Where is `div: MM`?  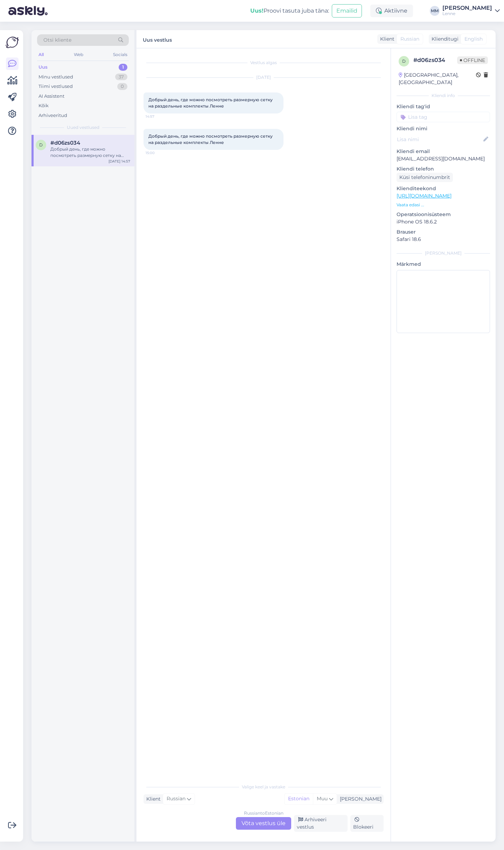
div: MM is located at coordinates (435, 11).